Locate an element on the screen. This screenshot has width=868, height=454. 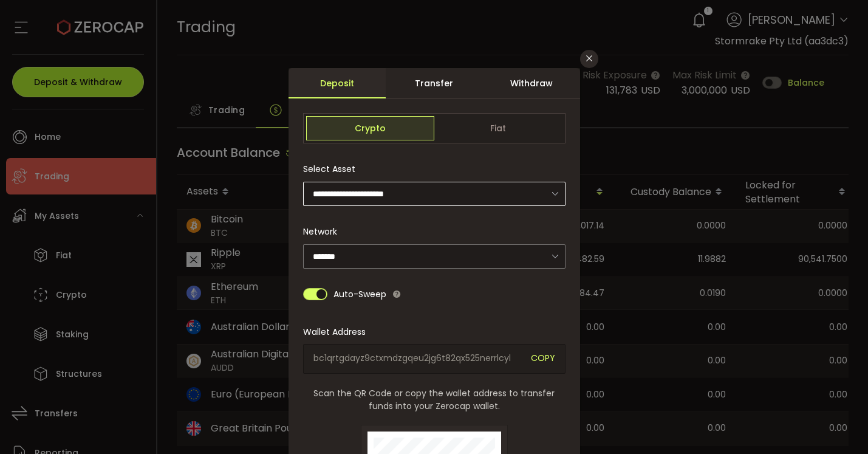
div: Transfer is located at coordinates (435, 83).